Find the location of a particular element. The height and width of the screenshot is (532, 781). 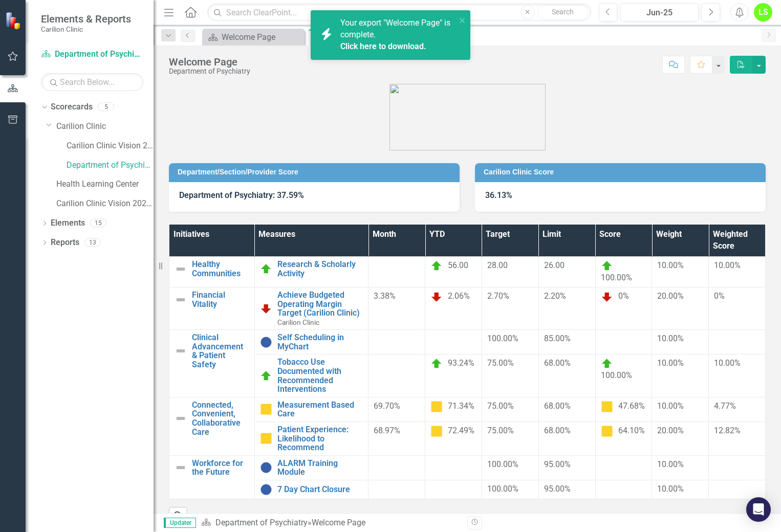

small: Carilion Clinic is located at coordinates (86, 29).